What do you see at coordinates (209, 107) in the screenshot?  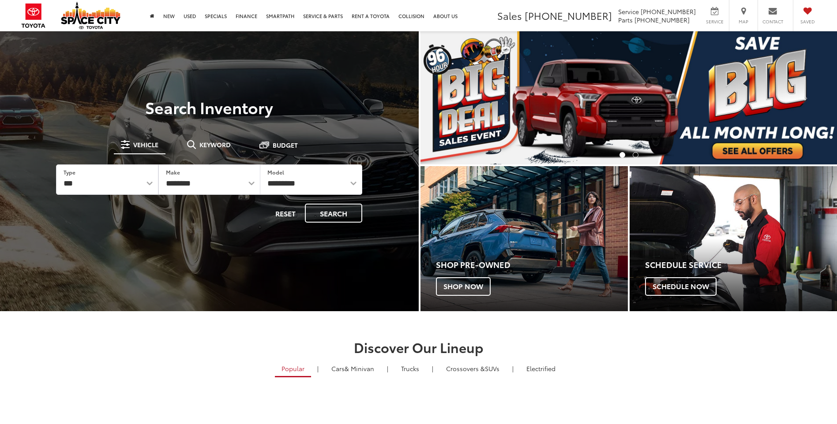 I see `h3: Search Inventory` at bounding box center [209, 107].